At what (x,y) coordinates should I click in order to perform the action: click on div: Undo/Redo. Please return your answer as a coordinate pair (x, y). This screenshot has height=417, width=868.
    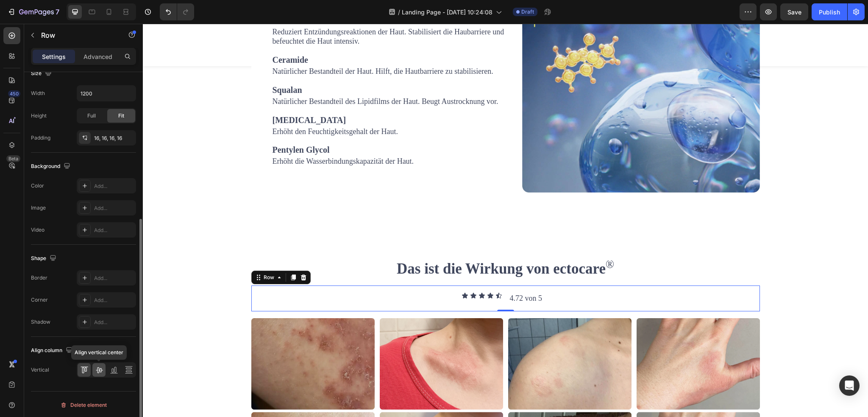
    Looking at the image, I should click on (177, 12).